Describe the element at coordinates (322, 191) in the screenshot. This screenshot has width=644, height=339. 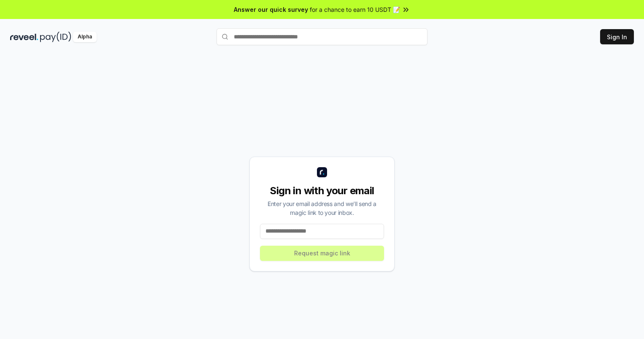
I see `div: Sign in with your email` at that location.